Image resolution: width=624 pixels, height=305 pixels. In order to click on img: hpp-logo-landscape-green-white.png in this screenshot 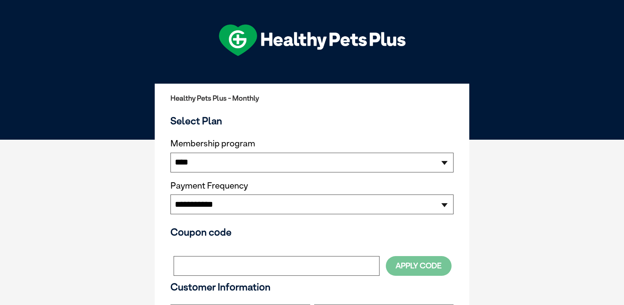, I will do `click(312, 40)`.